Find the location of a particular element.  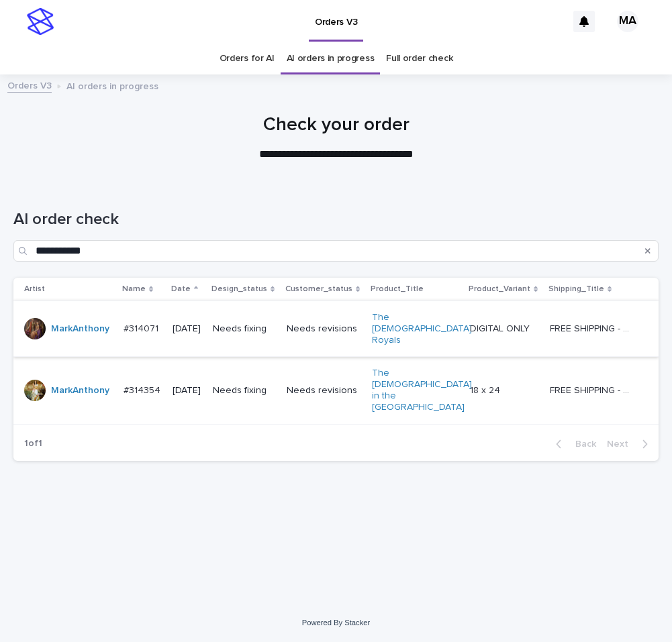

a: AI orders in progress is located at coordinates (331, 58).